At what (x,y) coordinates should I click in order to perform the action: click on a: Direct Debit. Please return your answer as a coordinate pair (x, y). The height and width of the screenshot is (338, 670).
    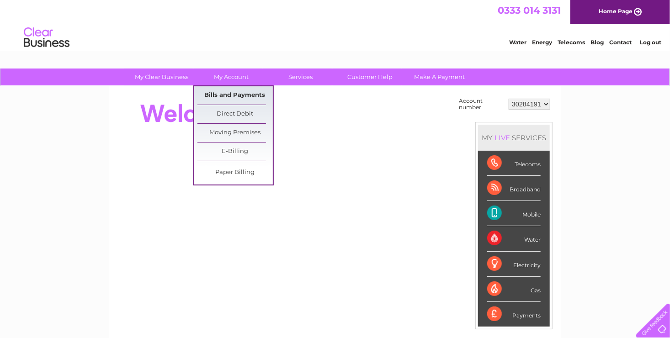
    Looking at the image, I should click on (235, 114).